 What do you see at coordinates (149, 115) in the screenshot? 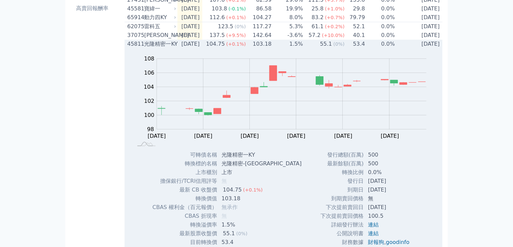
I see `tspan: 100` at bounding box center [149, 115].